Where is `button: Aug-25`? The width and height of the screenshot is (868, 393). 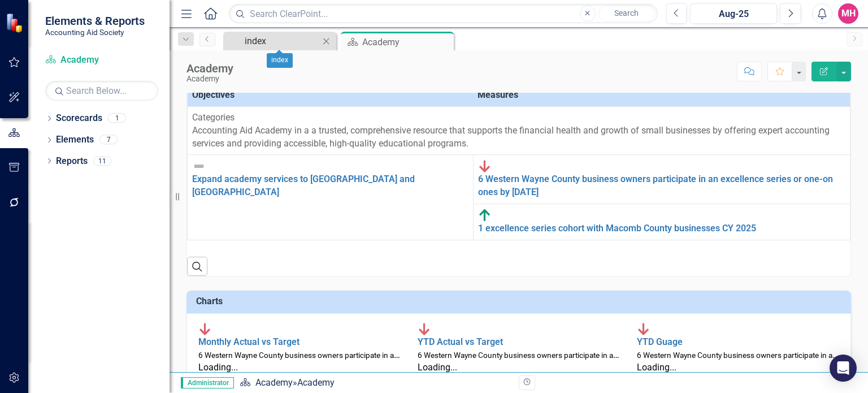 button: Aug-25 is located at coordinates (733, 14).